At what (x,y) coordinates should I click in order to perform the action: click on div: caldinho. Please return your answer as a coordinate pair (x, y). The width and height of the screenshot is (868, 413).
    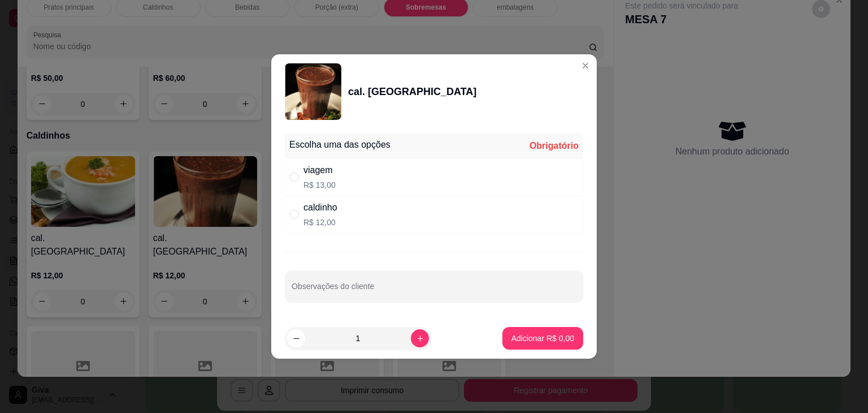
    Looking at the image, I should click on (321, 208).